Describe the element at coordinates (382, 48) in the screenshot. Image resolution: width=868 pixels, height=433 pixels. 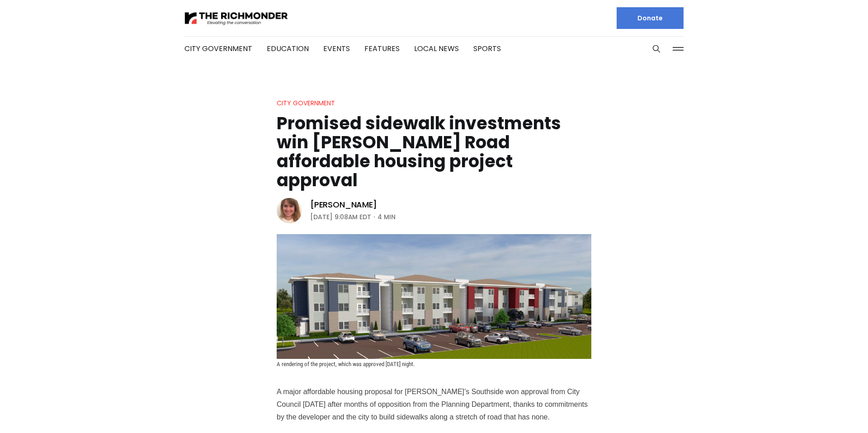
I see `a: Features` at that location.